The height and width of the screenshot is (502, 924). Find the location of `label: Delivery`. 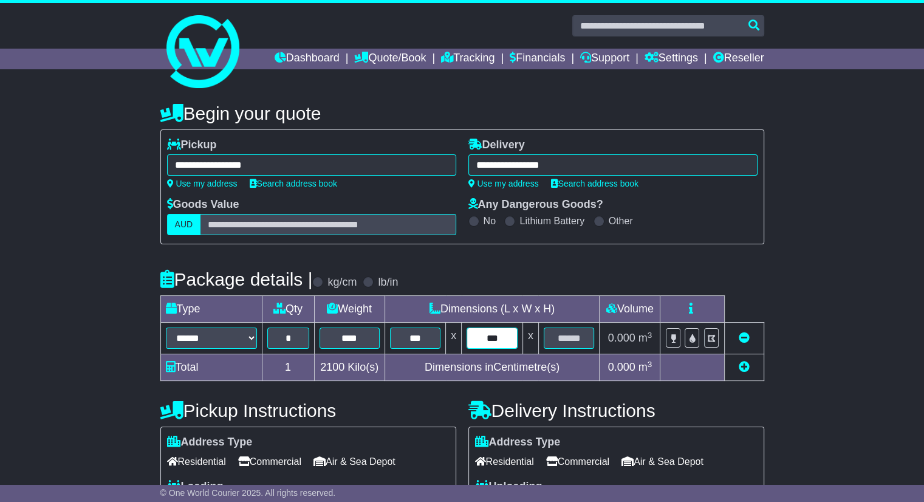

label: Delivery is located at coordinates (496, 145).